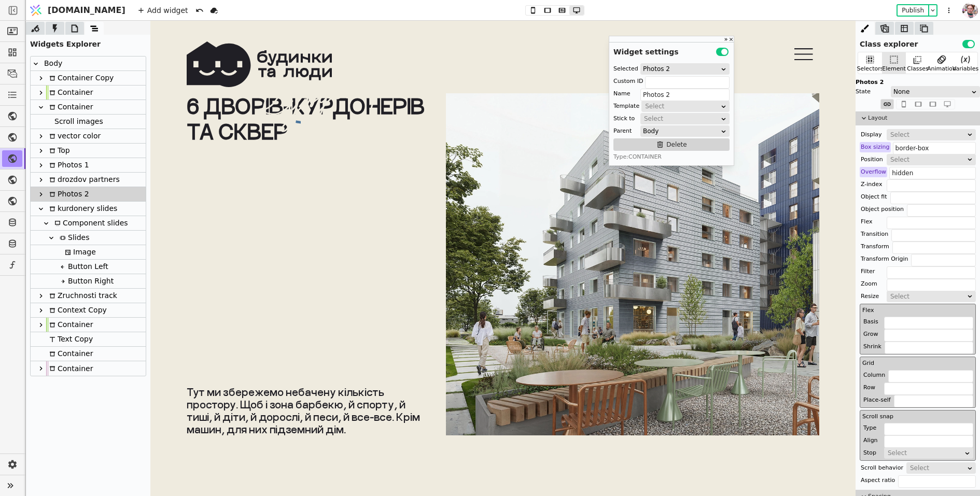 The width and height of the screenshot is (980, 496). I want to click on div: Display, so click(872, 135).